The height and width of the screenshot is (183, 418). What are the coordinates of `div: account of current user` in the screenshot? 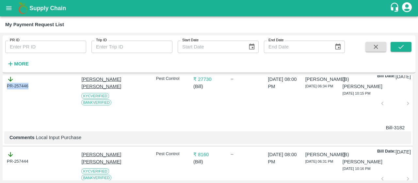 It's located at (407, 8).